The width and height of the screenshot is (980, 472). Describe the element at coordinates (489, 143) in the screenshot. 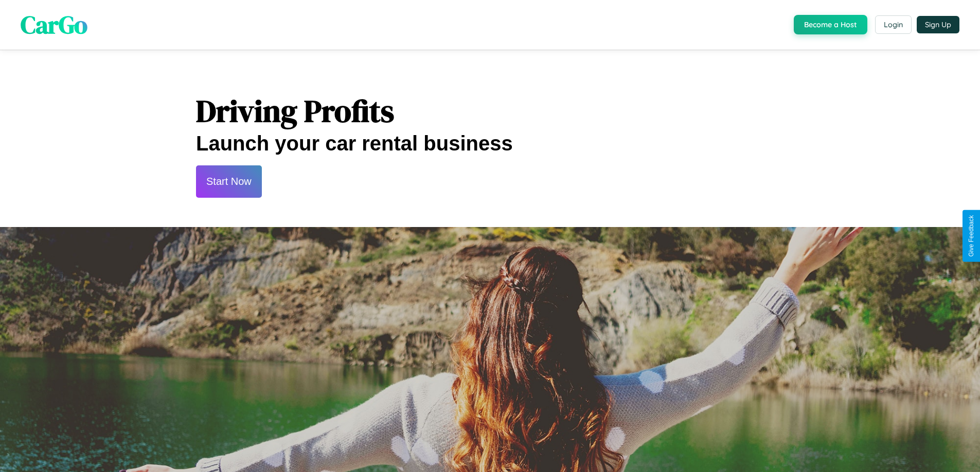

I see `h2: Launch your car rental business` at that location.